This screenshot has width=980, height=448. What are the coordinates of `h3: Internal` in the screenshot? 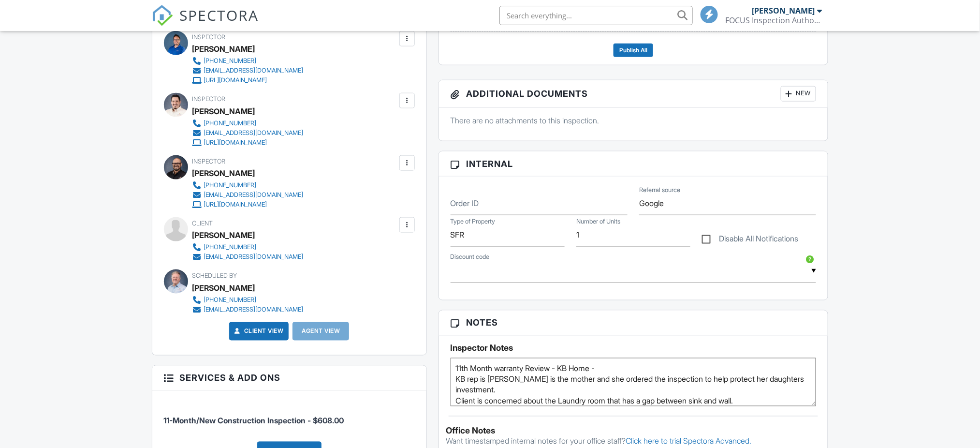 It's located at (634, 164).